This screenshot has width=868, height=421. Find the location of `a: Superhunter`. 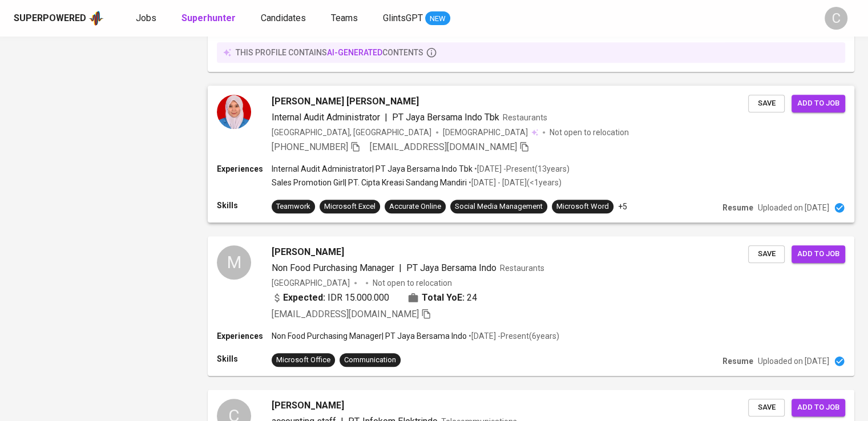

a: Superhunter is located at coordinates (210, 18).